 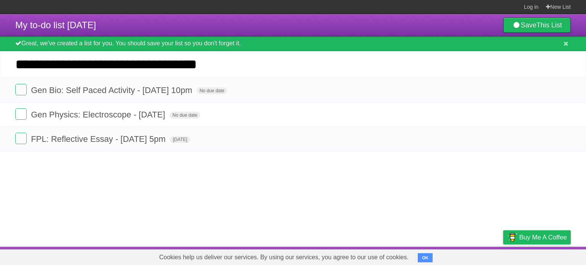 What do you see at coordinates (410, 256) in the screenshot?
I see `a: About` at bounding box center [410, 256].